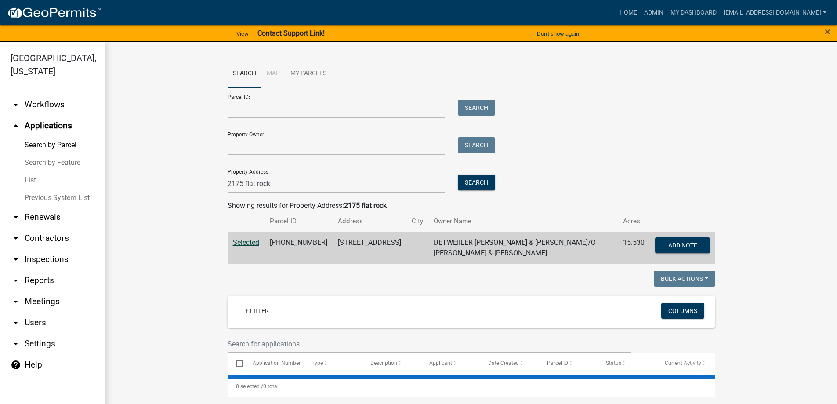 Image resolution: width=837 pixels, height=404 pixels. Describe the element at coordinates (827, 32) in the screenshot. I see `button: Close` at that location.